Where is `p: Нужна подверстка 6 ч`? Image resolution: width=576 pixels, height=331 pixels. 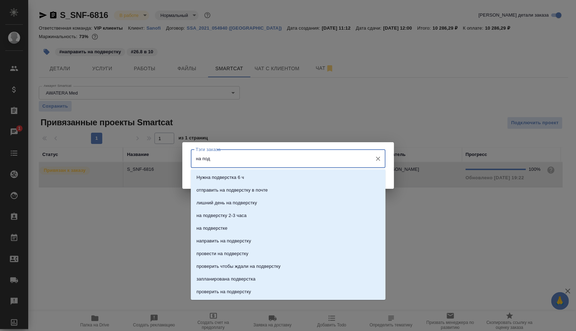 p: Нужна подверстка 6 ч is located at coordinates (220, 177).